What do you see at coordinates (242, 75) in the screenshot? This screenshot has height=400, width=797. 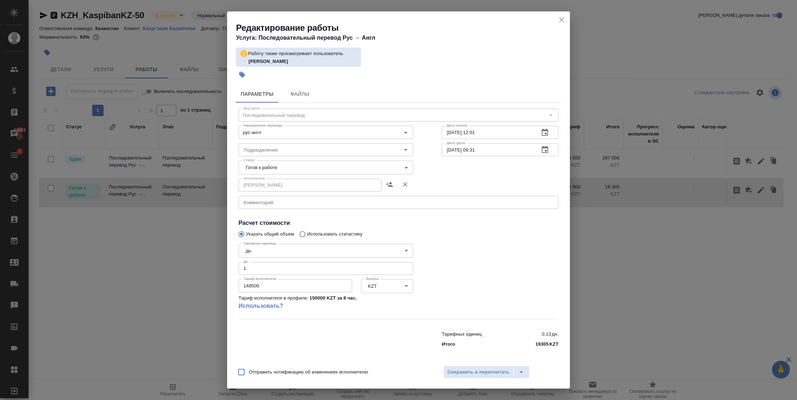 I see `button: Добавить тэг` at bounding box center [242, 75].